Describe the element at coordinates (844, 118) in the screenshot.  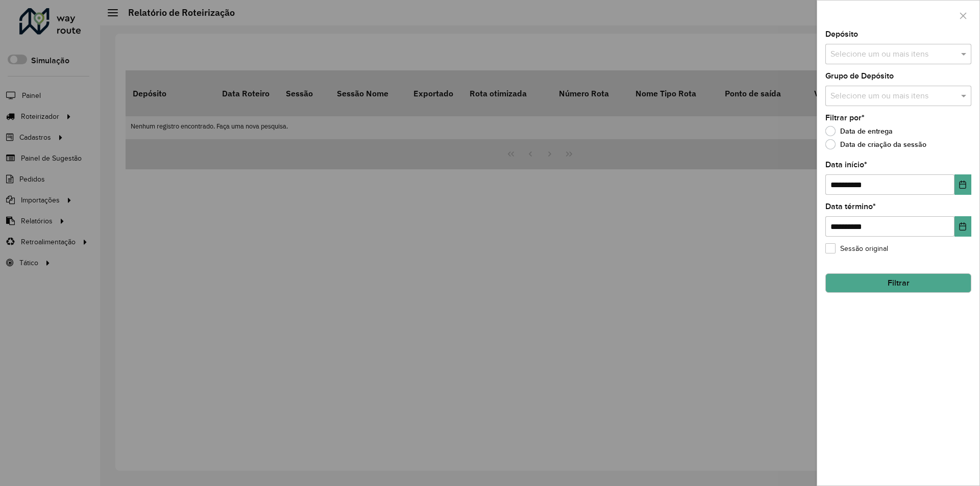
I see `label: Filtrar por` at that location.